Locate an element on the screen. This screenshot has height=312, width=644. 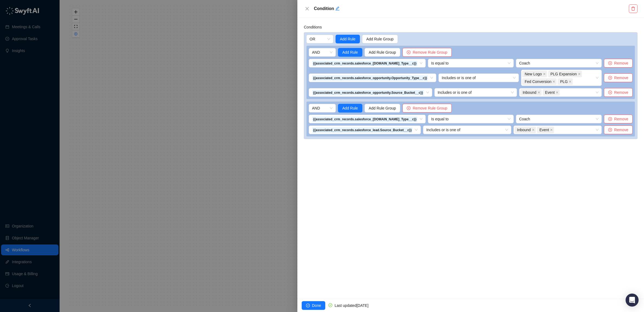
span: Done is located at coordinates (316, 305).